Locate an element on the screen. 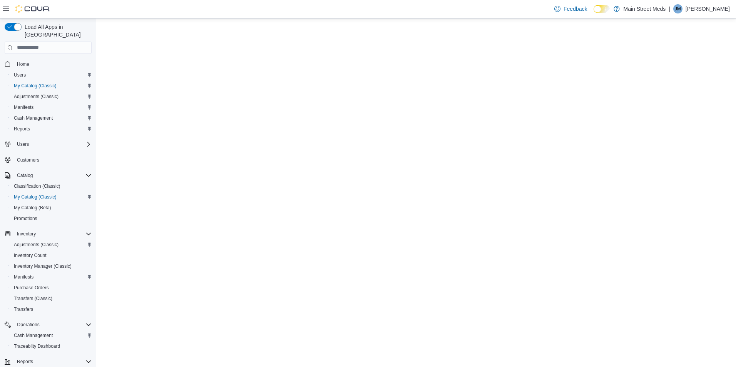 The height and width of the screenshot is (367, 736). a: Promotions is located at coordinates (25, 219).